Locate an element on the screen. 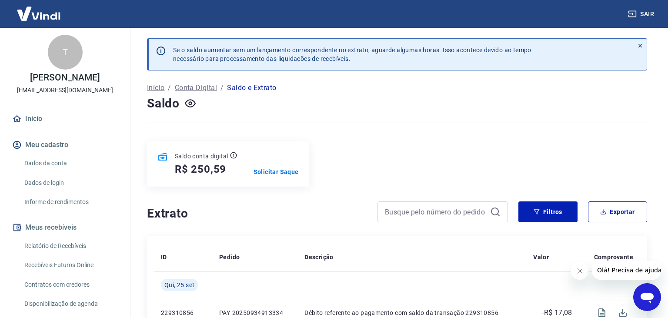 The width and height of the screenshot is (668, 318). p: Saldo conta digital is located at coordinates (201, 156).